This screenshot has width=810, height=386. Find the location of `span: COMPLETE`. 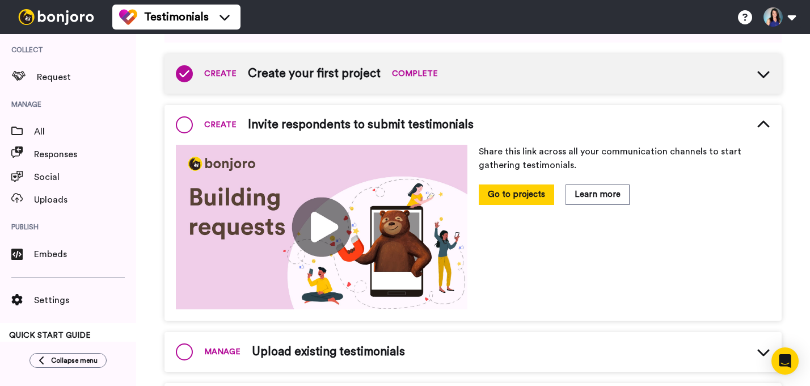

span: COMPLETE is located at coordinates (415, 74).